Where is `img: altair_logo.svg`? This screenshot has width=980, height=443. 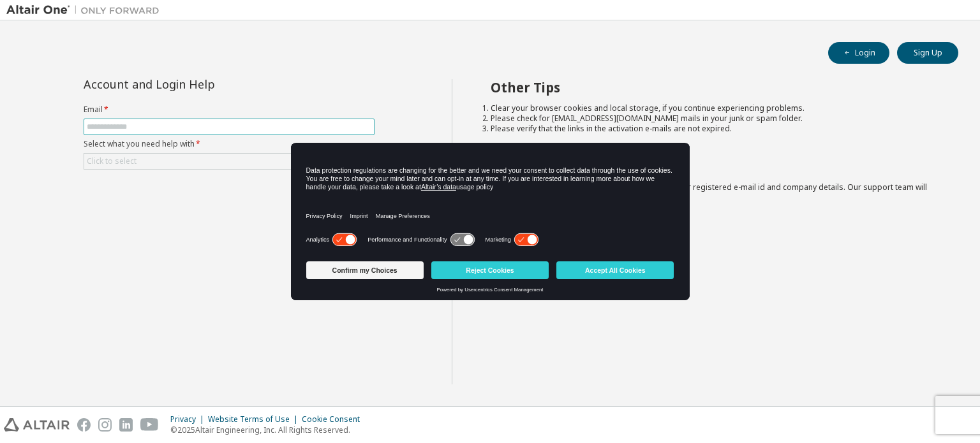
img: altair_logo.svg is located at coordinates (36, 424).